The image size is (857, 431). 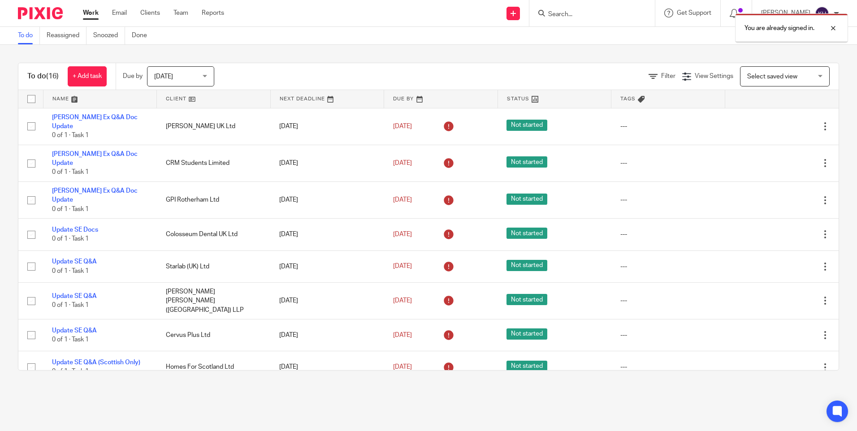 I want to click on h1: To do, so click(x=43, y=76).